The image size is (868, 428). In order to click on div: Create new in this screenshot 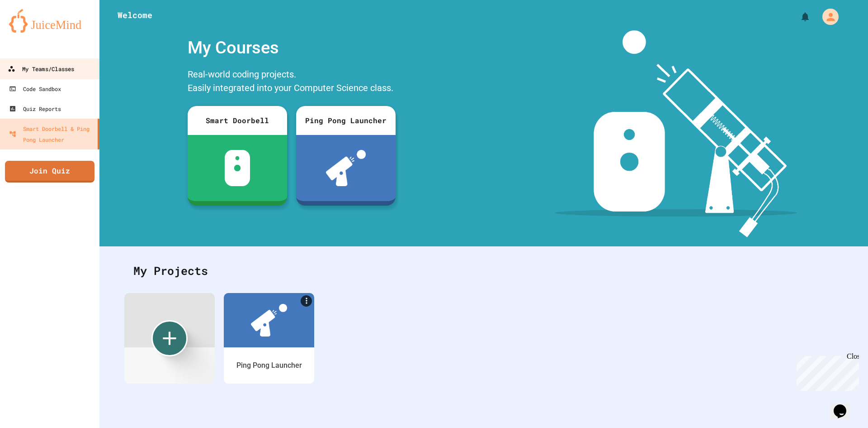, I will do `click(169, 338)`.